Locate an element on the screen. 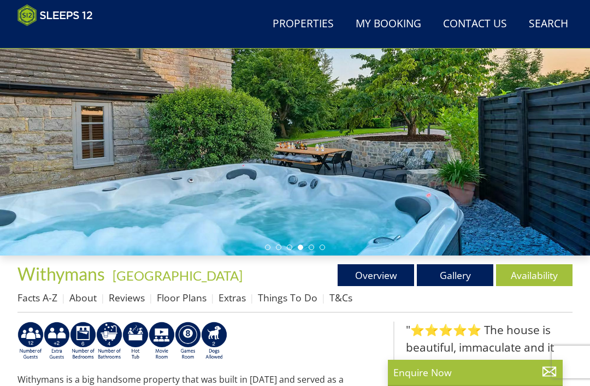 The height and width of the screenshot is (386, 590). a: My Booking is located at coordinates (388, 24).